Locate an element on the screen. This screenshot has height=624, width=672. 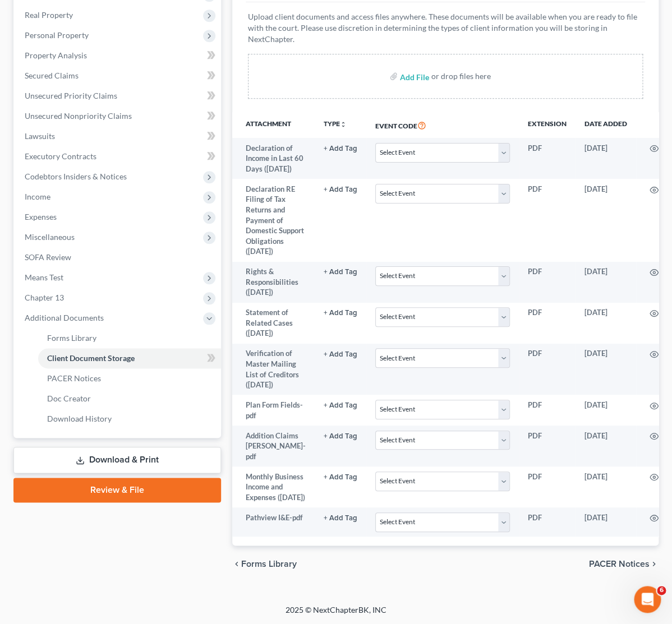
a: Download History is located at coordinates (129, 419).